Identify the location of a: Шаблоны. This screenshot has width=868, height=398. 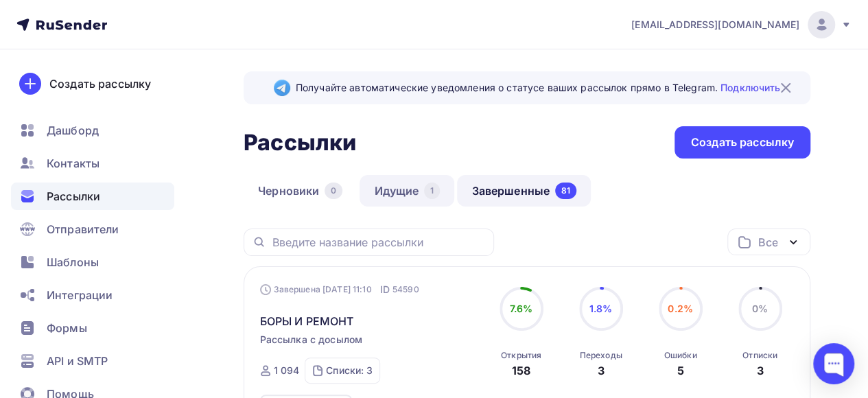
(93, 262).